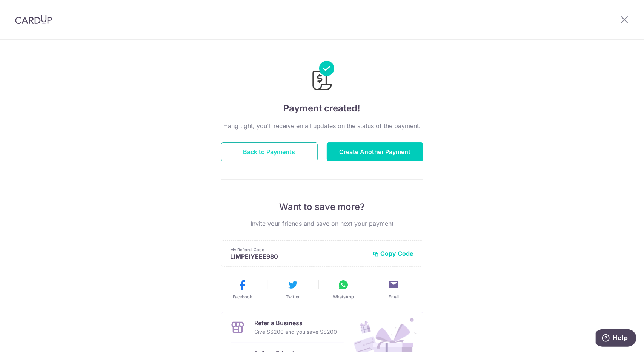  Describe the element at coordinates (299, 250) in the screenshot. I see `p: My Referral Code` at that location.